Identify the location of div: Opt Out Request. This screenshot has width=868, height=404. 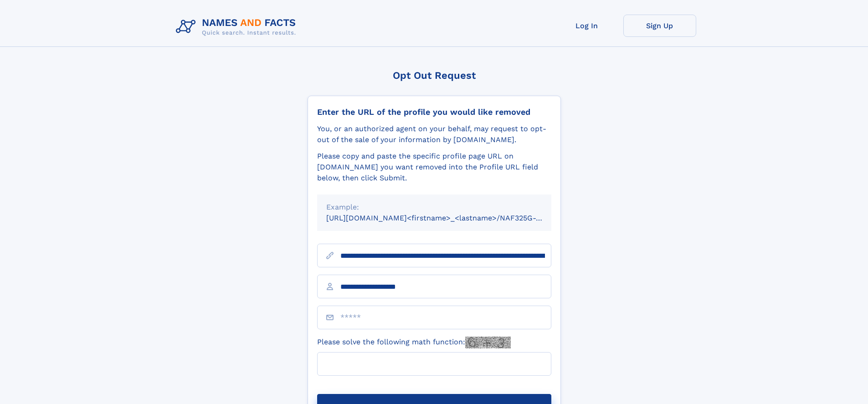
(434, 75).